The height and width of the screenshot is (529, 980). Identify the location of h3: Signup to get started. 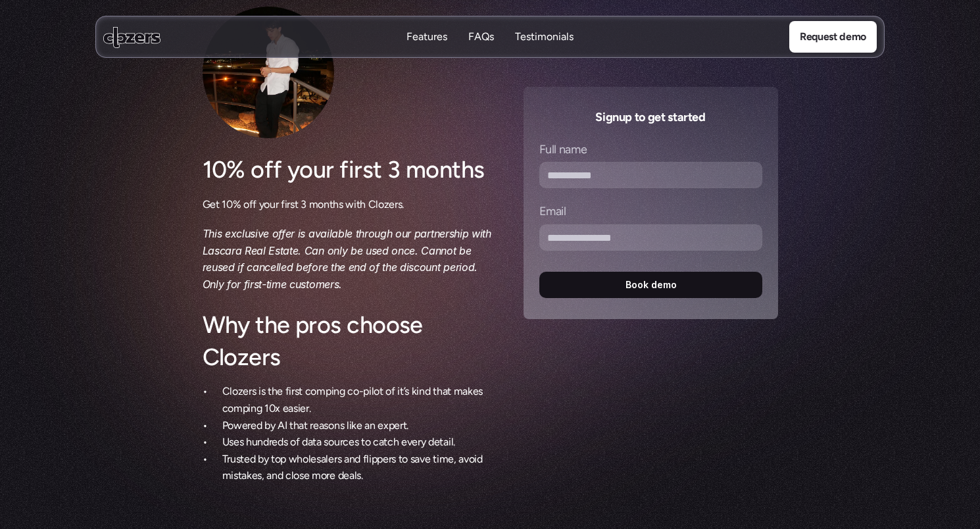
(650, 117).